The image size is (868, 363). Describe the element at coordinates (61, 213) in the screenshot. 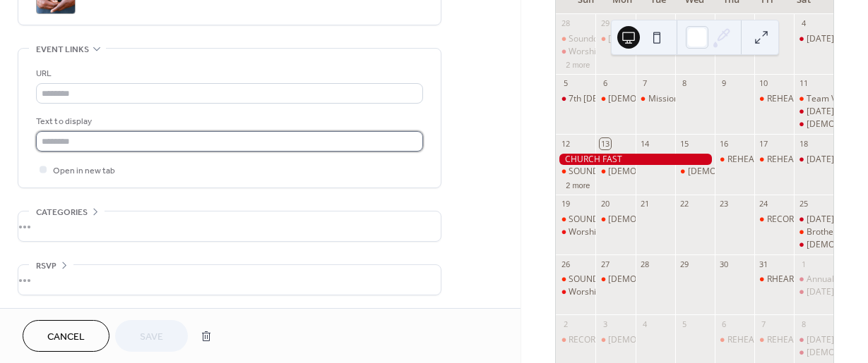

I see `span: Categories` at that location.